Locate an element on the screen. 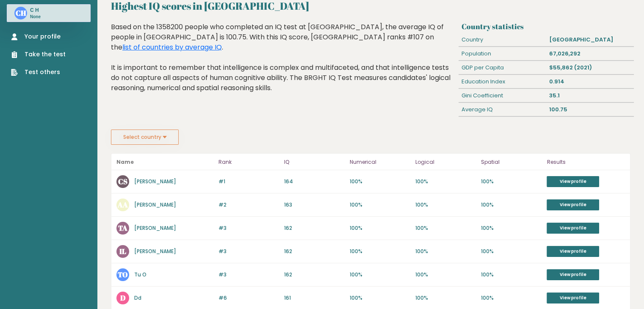 The image size is (644, 309). div: GDP per Capita is located at coordinates (502, 68).